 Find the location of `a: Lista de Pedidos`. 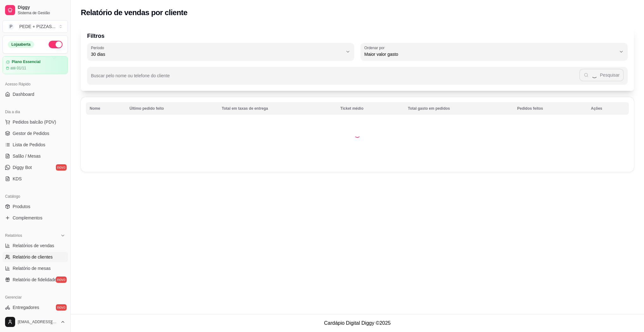

a: Lista de Pedidos is located at coordinates (35, 145).